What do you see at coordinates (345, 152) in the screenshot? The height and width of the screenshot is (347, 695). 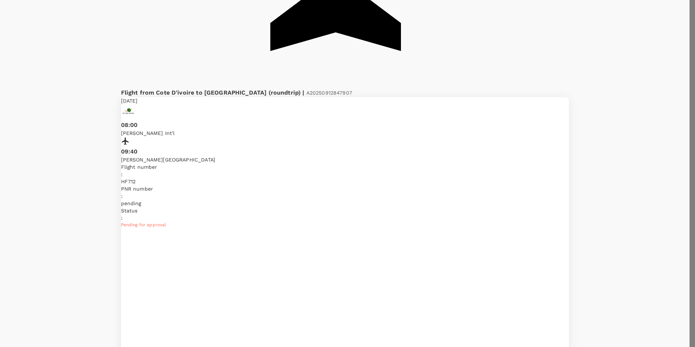 I see `p: 09:40` at bounding box center [345, 152].